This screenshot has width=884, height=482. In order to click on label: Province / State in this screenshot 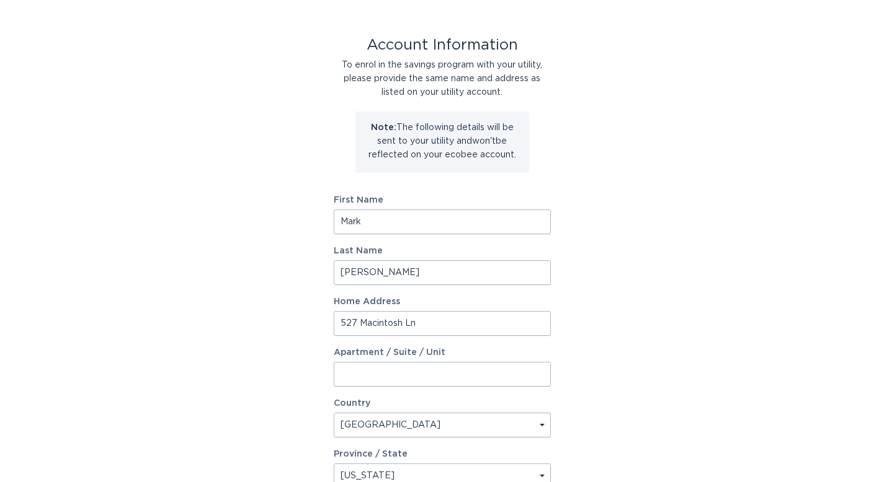, I will do `click(370, 455)`.